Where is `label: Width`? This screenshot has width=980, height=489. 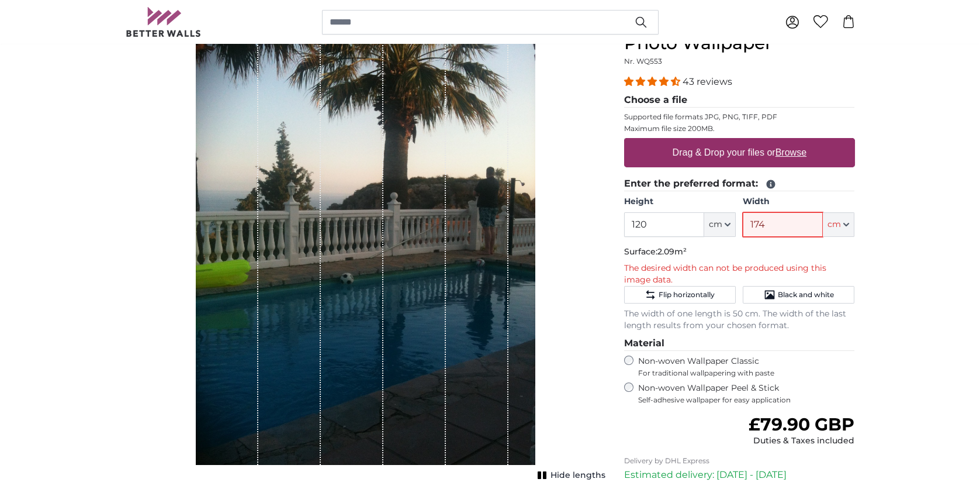 label: Width is located at coordinates (798, 202).